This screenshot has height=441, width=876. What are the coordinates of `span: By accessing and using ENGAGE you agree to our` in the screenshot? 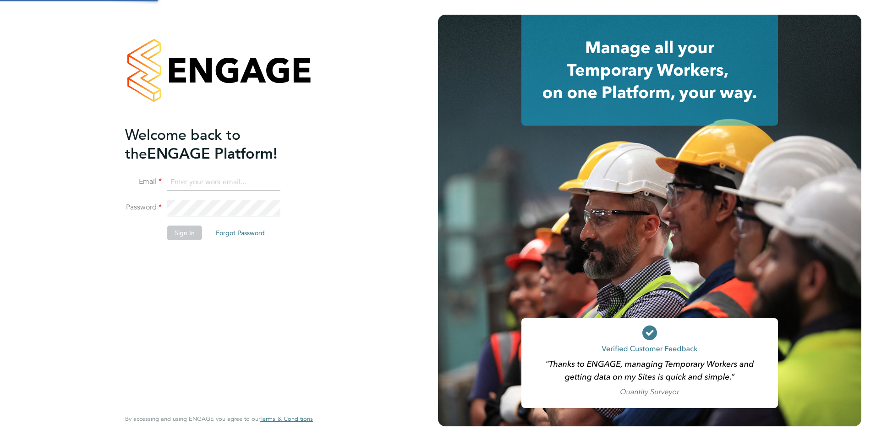 It's located at (219, 418).